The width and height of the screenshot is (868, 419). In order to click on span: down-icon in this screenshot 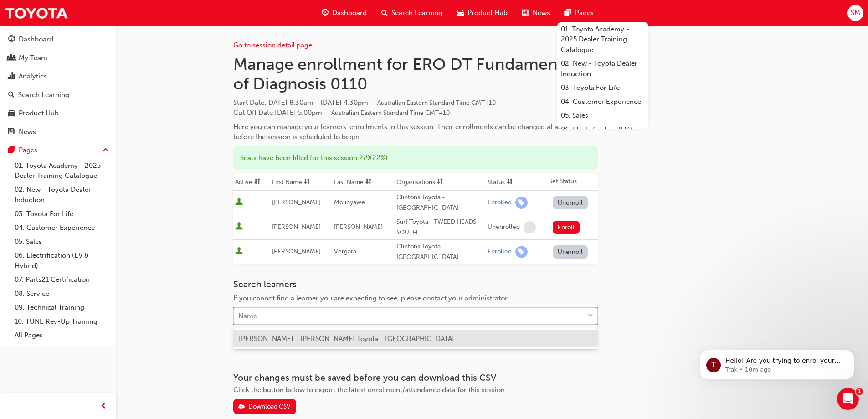, I will do `click(590, 316)`.